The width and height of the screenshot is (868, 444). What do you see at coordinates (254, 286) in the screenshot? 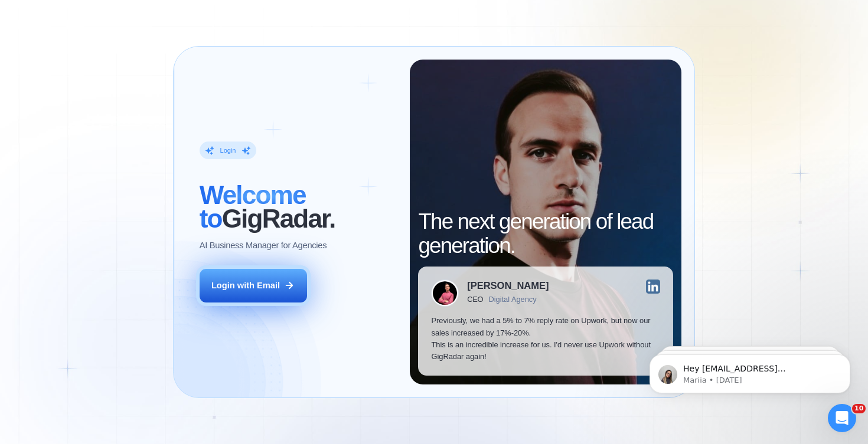
I see `button: Login with Email` at bounding box center [254, 286].